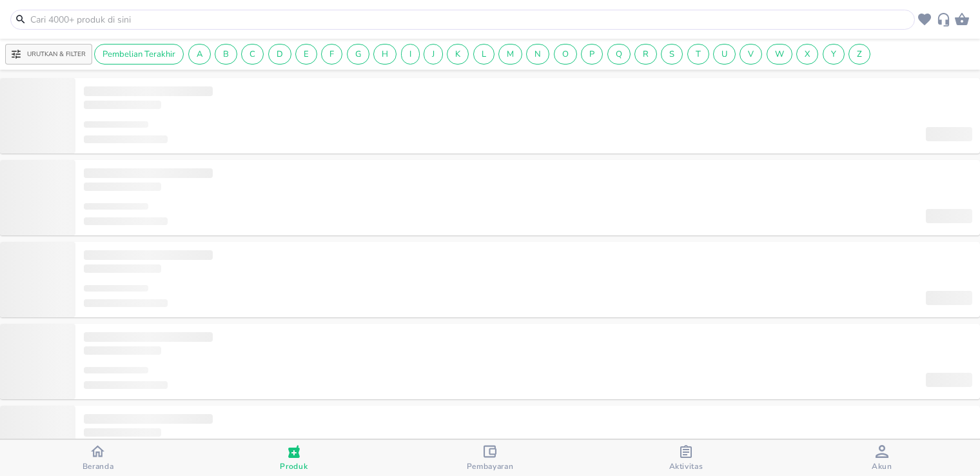 This screenshot has height=476, width=980. I want to click on span: H, so click(385, 54).